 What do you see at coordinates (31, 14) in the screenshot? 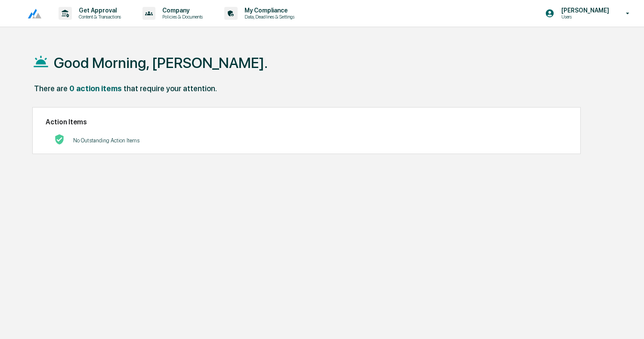
I see `img: logo` at bounding box center [31, 14].